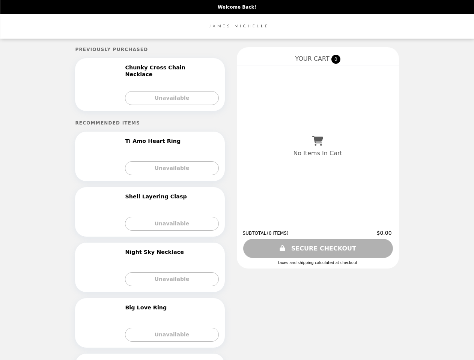 The height and width of the screenshot is (360, 474). Describe the element at coordinates (384, 233) in the screenshot. I see `span: $0.00` at that location.